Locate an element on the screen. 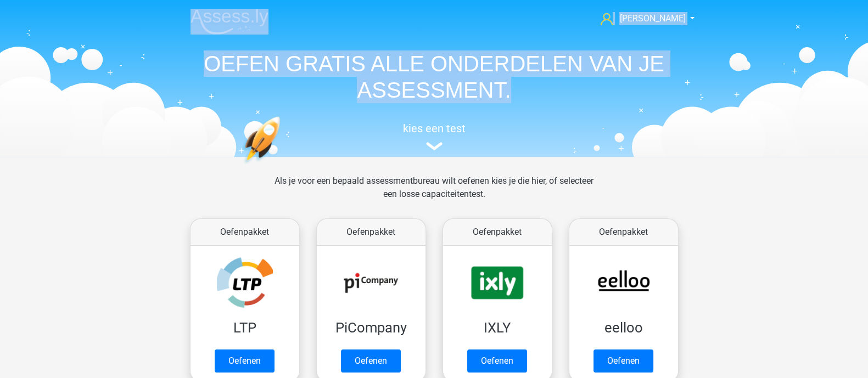  a: kies een test is located at coordinates (434, 136).